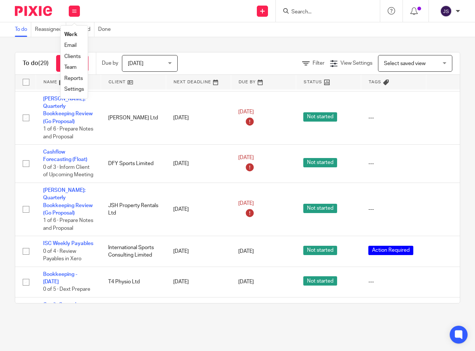  Describe the element at coordinates (67, 289) in the screenshot. I see `span: 0 of 5 · Dext Prepare` at that location.